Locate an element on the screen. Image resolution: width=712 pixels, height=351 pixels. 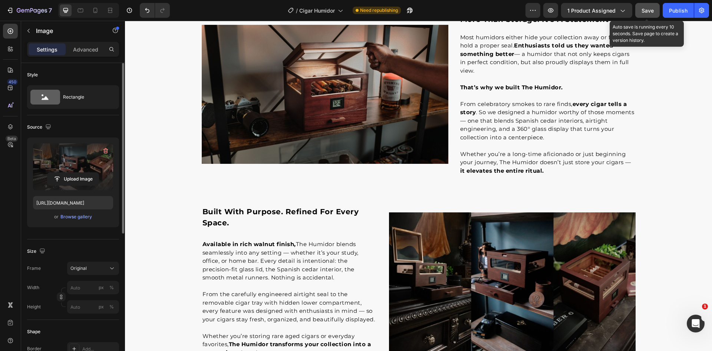
strong: Available in rich walnut finish, is located at coordinates (124, 223).